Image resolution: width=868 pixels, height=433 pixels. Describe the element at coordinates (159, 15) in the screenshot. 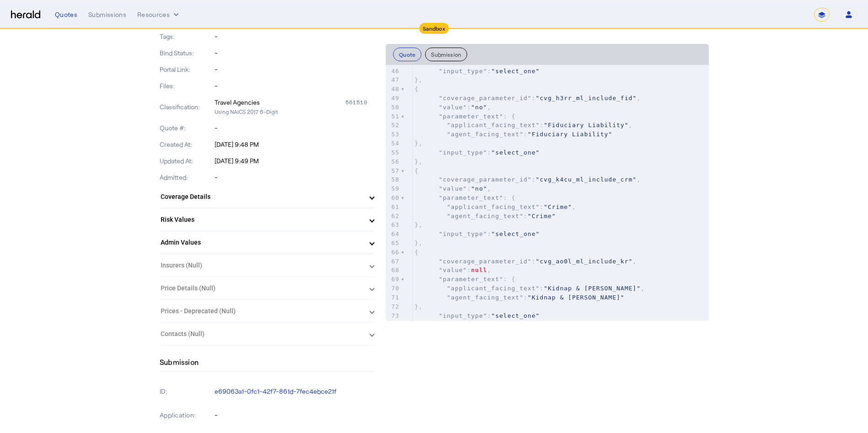

I see `button: Resources dropdown menu` at that location.